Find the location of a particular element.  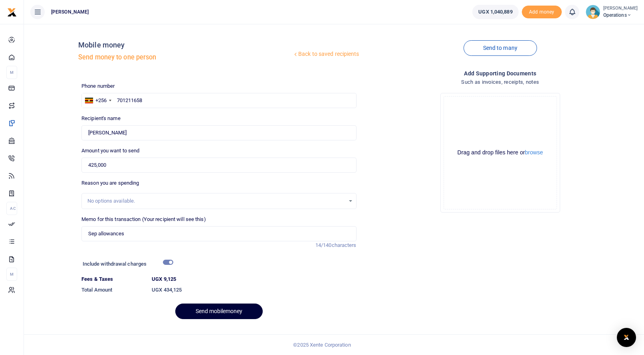

h5: Send money to one person is located at coordinates (186, 57).